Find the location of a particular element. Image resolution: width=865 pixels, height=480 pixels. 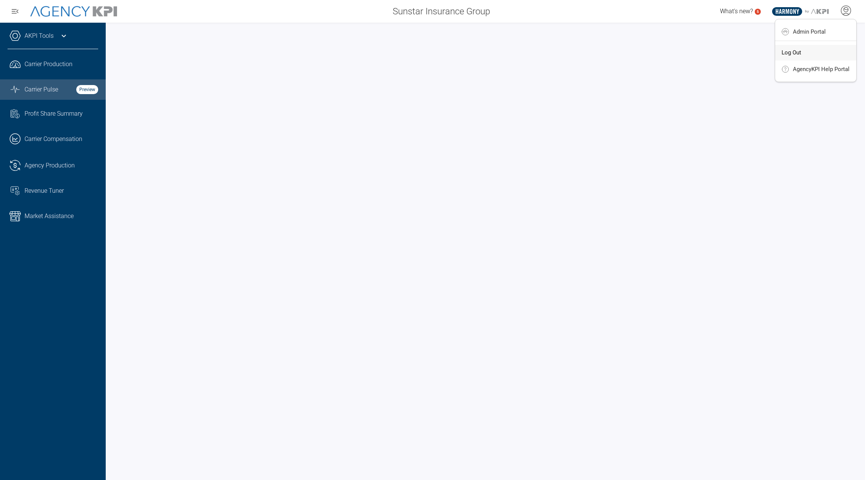

span: Admin Portal is located at coordinates (809, 32).